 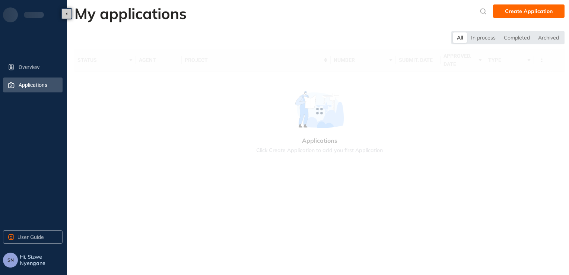 I want to click on div: All, so click(x=460, y=38).